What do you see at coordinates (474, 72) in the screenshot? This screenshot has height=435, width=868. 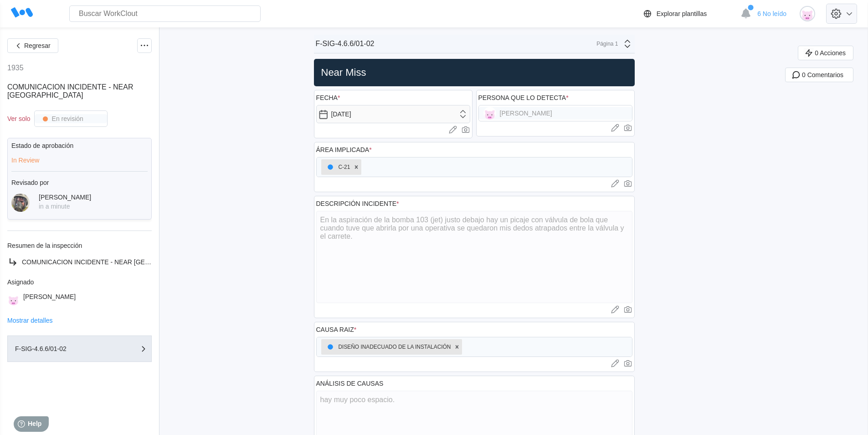 I see `h2: Near Miss` at bounding box center [474, 72].